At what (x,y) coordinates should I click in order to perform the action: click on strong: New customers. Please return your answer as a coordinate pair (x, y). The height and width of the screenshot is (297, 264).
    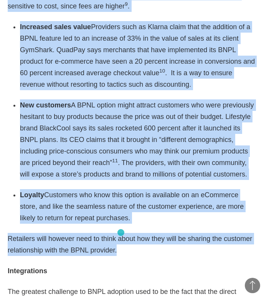
    Looking at the image, I should click on (45, 105).